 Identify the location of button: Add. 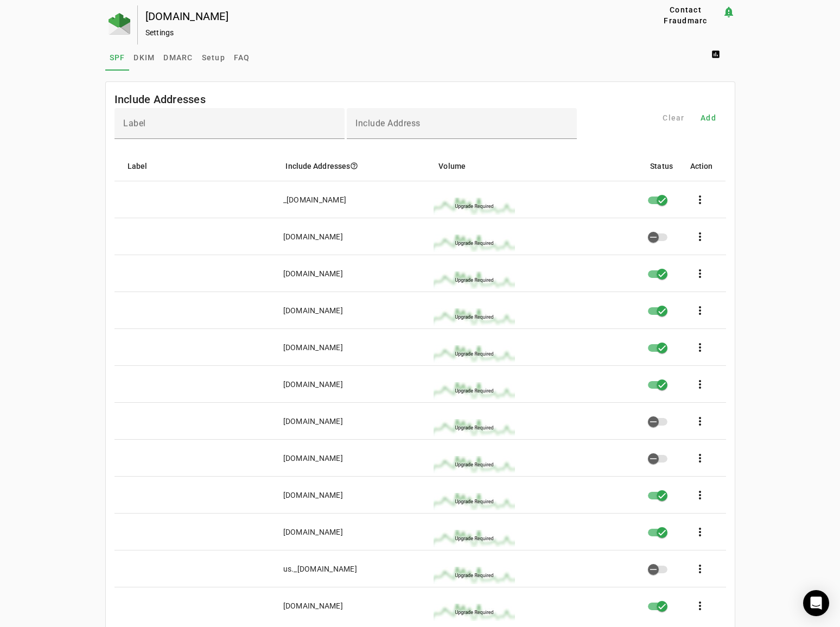
(709, 118).